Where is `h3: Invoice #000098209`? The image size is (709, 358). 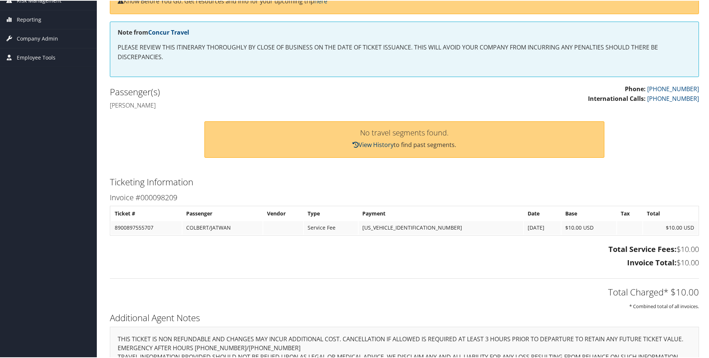
h3: Invoice #000098209 is located at coordinates (404, 197).